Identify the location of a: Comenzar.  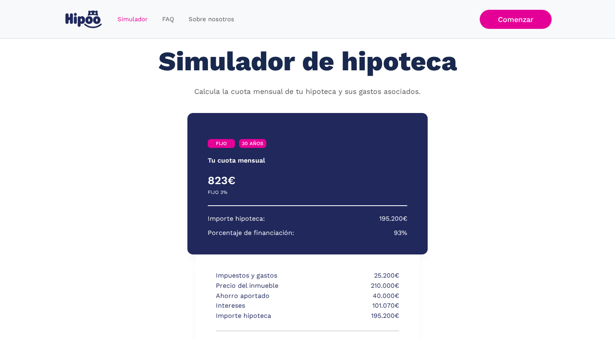
(516, 19).